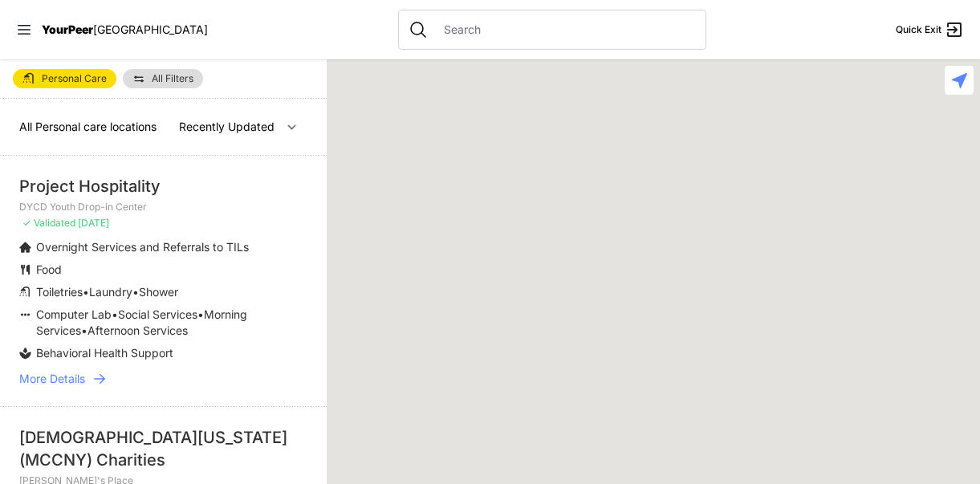 The image size is (980, 484). What do you see at coordinates (851, 75) in the screenshot?
I see `div: Harm Reduction Center` at bounding box center [851, 75].